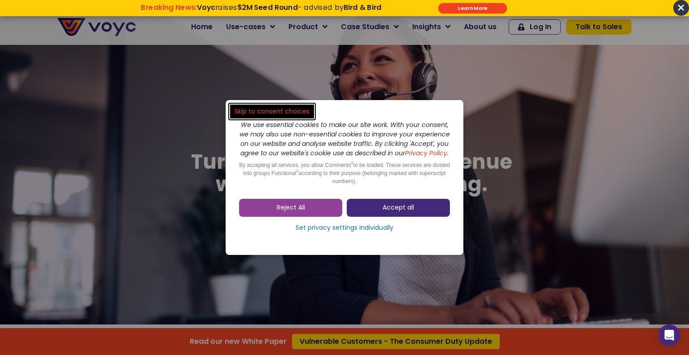 Image resolution: width=689 pixels, height=355 pixels. I want to click on a: Skip to consent choices, so click(272, 111).